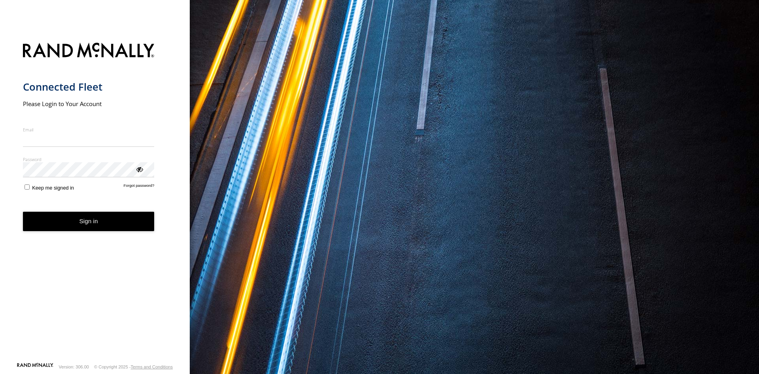 Image resolution: width=759 pixels, height=374 pixels. I want to click on div: Version: 306.00, so click(74, 367).